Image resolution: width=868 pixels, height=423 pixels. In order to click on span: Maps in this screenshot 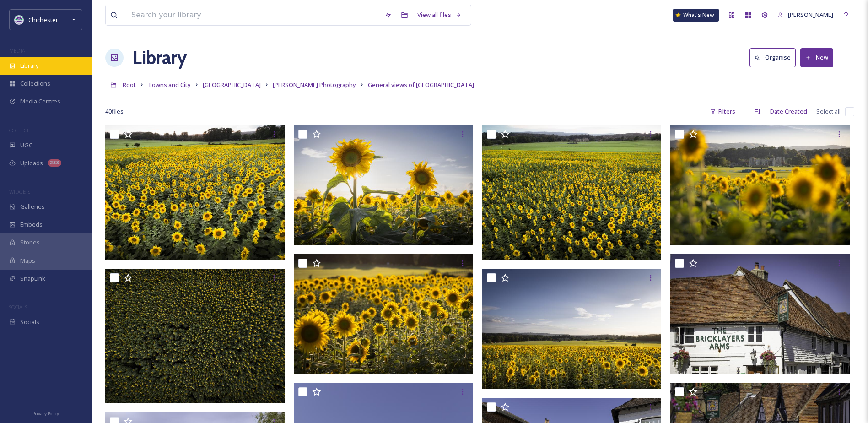, I will do `click(28, 261)`.